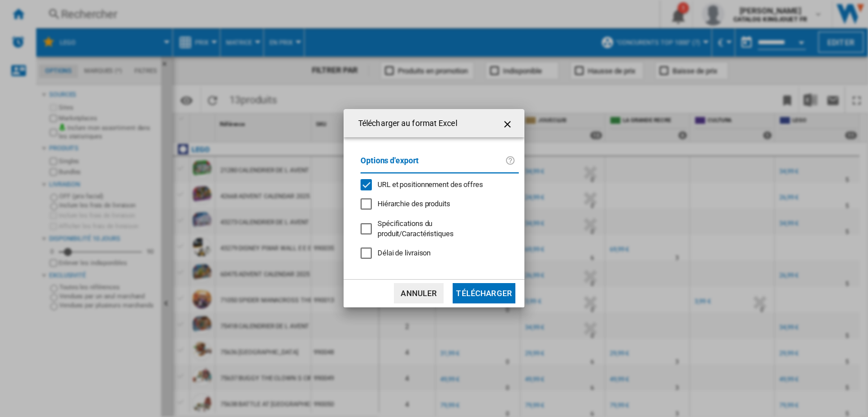  Describe the element at coordinates (435, 184) in the screenshot. I see `md-checkbox: URL et positionnement des offres` at that location.